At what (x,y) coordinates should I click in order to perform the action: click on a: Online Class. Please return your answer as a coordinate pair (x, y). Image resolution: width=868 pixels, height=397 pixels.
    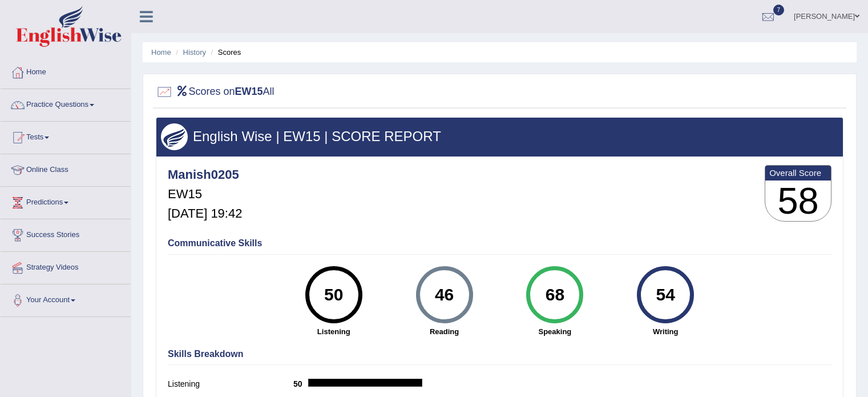
    Looking at the image, I should click on (66, 169).